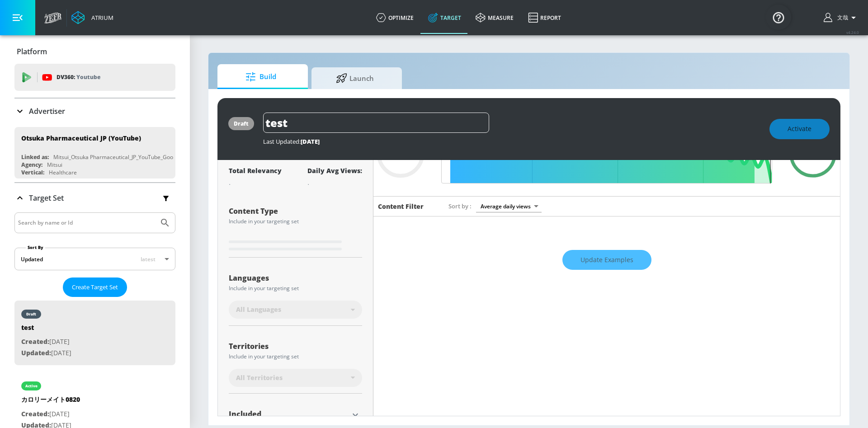 The height and width of the screenshot is (428, 868). Describe the element at coordinates (95, 77) in the screenshot. I see `div: DV360: Youtube` at that location.